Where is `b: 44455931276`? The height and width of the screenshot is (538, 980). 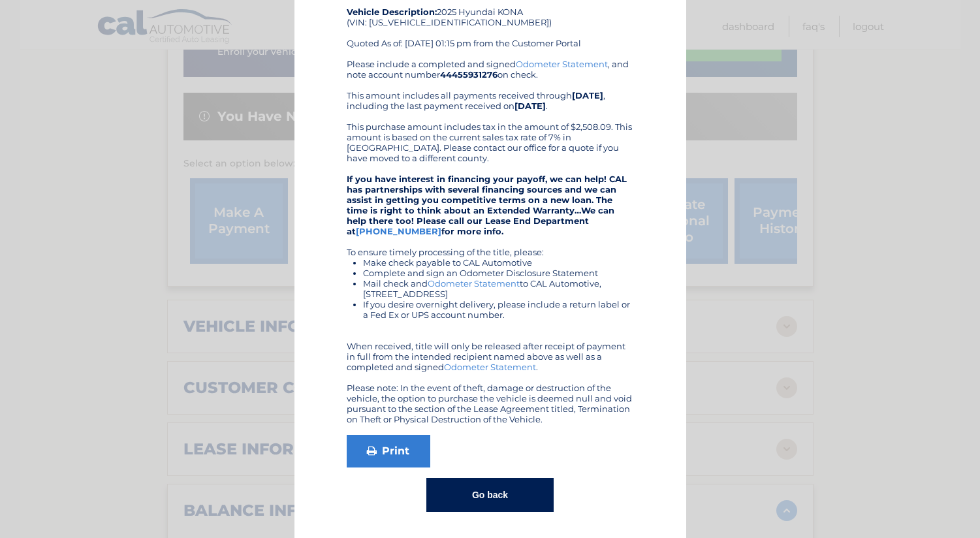 b: 44455931276 is located at coordinates (469, 75).